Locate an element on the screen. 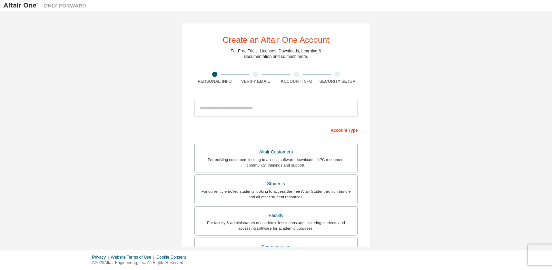 The image size is (552, 270). div: Faculty is located at coordinates (276, 215).